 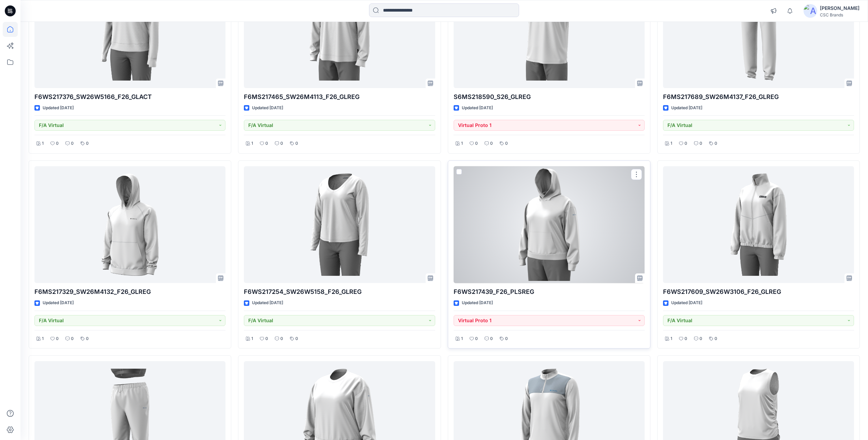 What do you see at coordinates (130, 97) in the screenshot?
I see `p: F6WS217376_SW26W5166_F26_GLACT` at bounding box center [130, 97].